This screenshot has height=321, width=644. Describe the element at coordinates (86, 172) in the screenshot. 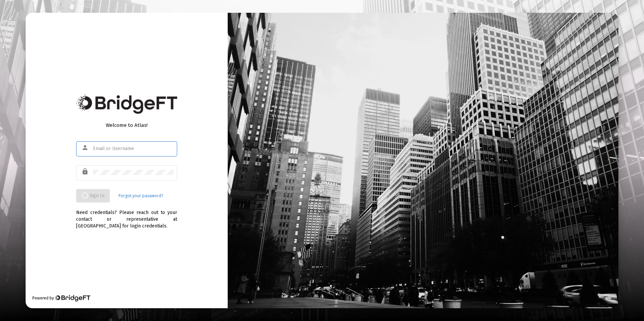

I see `mat-icon: lock` at that location.